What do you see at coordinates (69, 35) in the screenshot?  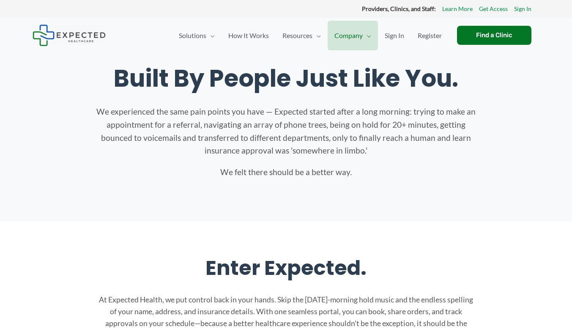 I see `img: Expected Healthcare Logo - side, dark font, small` at bounding box center [69, 35].